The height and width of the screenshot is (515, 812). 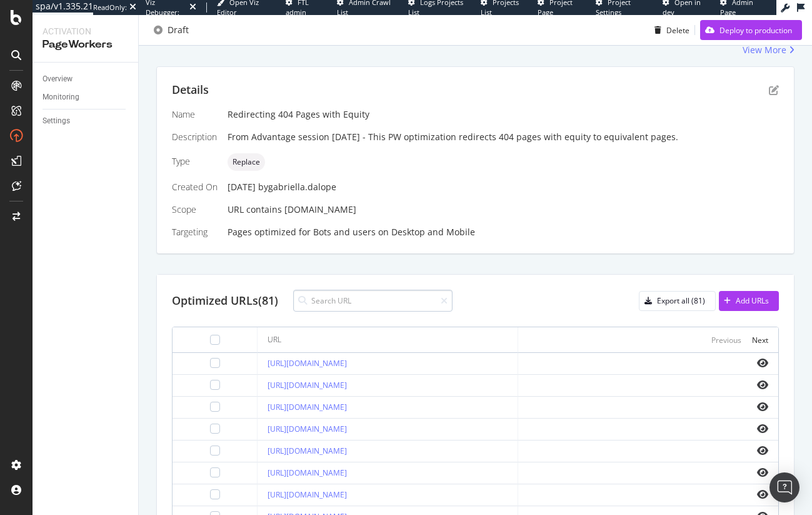 What do you see at coordinates (297, 187) in the screenshot?
I see `div: by gabriella.dalope` at bounding box center [297, 187].